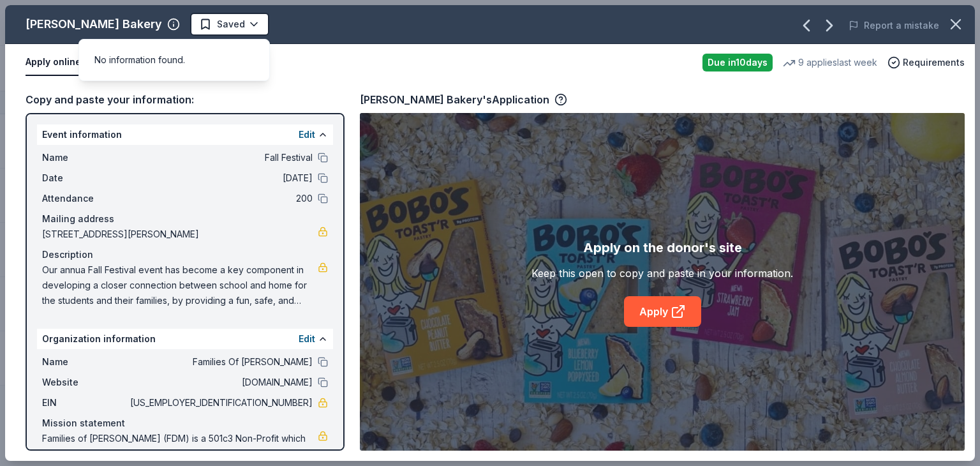 The image size is (980, 466). I want to click on div: Organization information, so click(185, 339).